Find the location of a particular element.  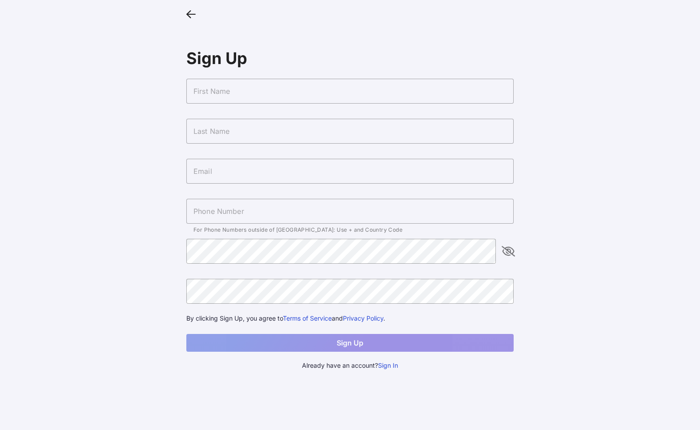

button: Sign Up is located at coordinates (350, 343).